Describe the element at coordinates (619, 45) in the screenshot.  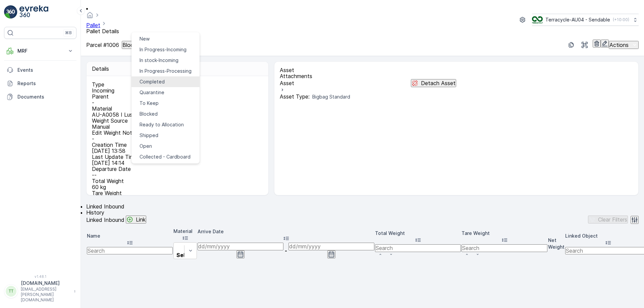
I see `p: Actions` at that location.